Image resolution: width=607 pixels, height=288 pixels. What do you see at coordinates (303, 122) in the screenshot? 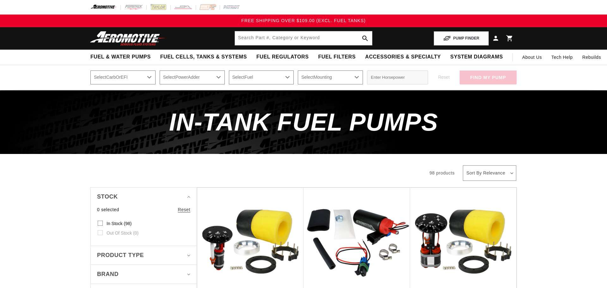
I see `span: In-Tank Fuel Pumps` at bounding box center [303, 122].